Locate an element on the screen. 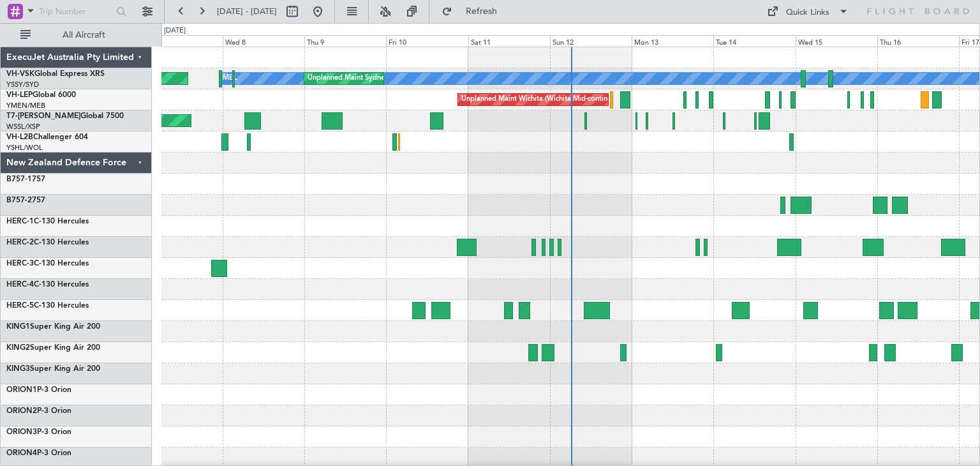 Image resolution: width=980 pixels, height=466 pixels. div: Fri 10 is located at coordinates (427, 40).